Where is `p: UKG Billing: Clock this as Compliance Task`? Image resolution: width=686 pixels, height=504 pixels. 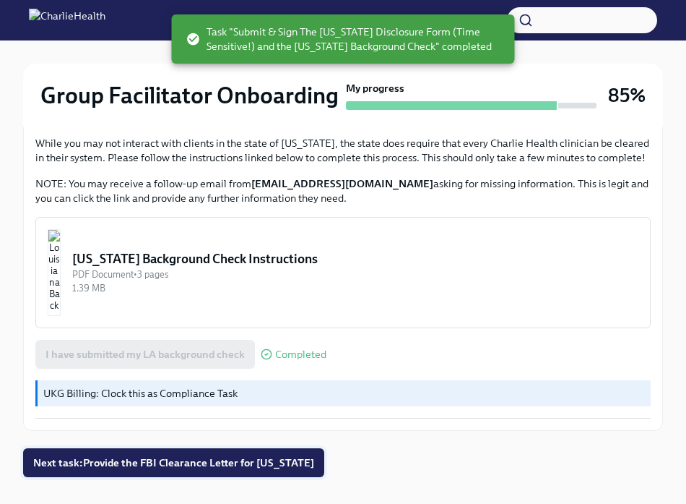 p: UKG Billing: Clock this as Compliance Task is located at coordinates (344, 393).